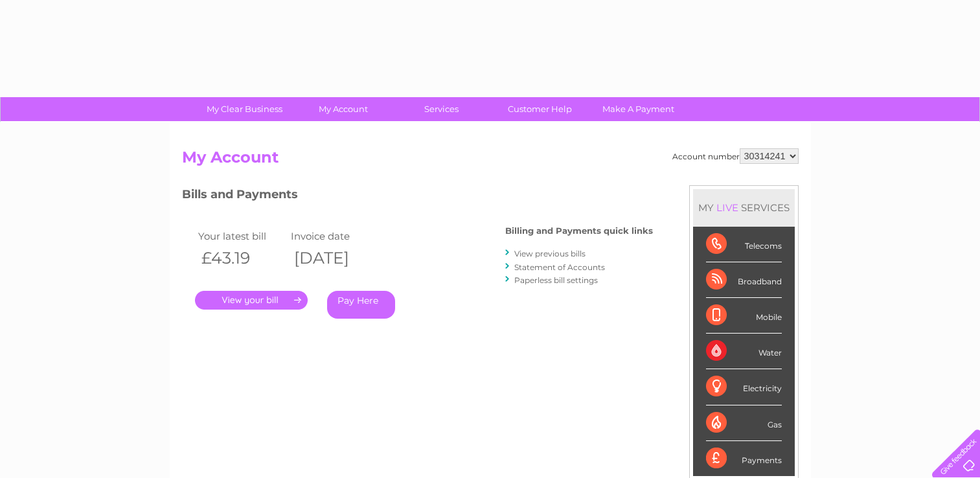 The image size is (980, 478). What do you see at coordinates (744, 280) in the screenshot?
I see `div: Broadband` at bounding box center [744, 280].